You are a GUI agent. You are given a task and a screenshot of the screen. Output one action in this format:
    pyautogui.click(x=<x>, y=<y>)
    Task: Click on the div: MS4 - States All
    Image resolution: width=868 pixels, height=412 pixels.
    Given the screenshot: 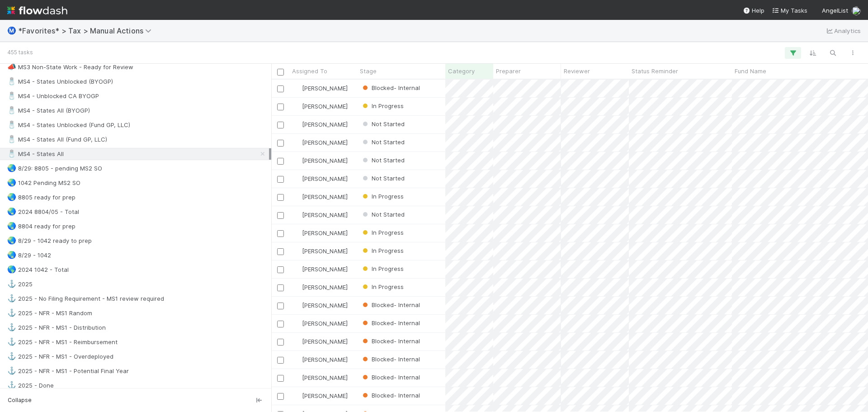 What is the action you would take?
    pyautogui.click(x=35, y=154)
    